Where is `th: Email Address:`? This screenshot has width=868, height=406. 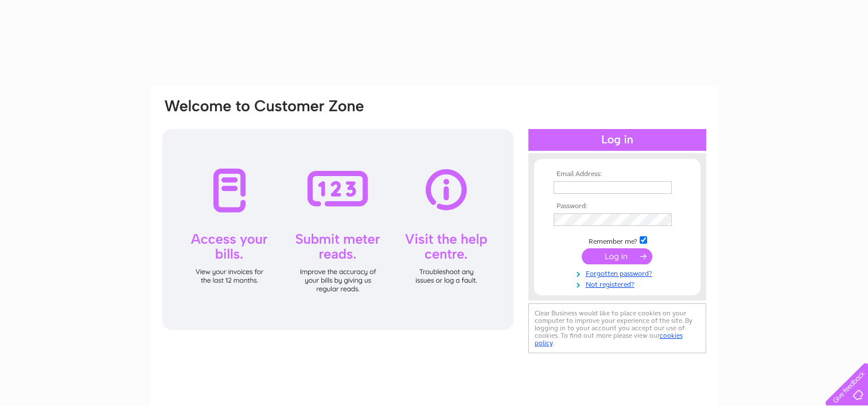 th: Email Address: is located at coordinates (617, 175).